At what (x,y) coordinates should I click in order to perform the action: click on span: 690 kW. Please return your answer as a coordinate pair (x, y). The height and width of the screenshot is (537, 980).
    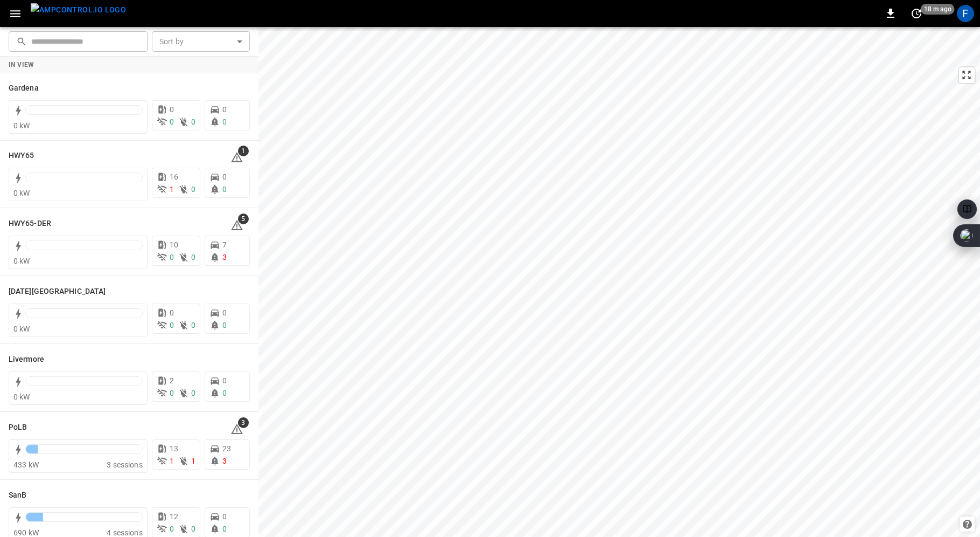
    Looking at the image, I should click on (25, 533).